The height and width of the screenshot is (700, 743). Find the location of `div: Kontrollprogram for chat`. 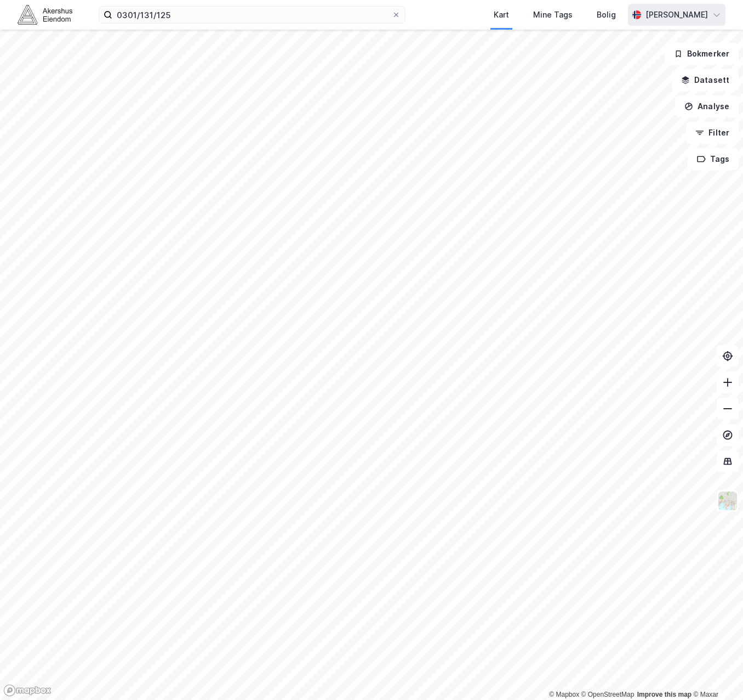

div: Kontrollprogram for chat is located at coordinates (715, 673).